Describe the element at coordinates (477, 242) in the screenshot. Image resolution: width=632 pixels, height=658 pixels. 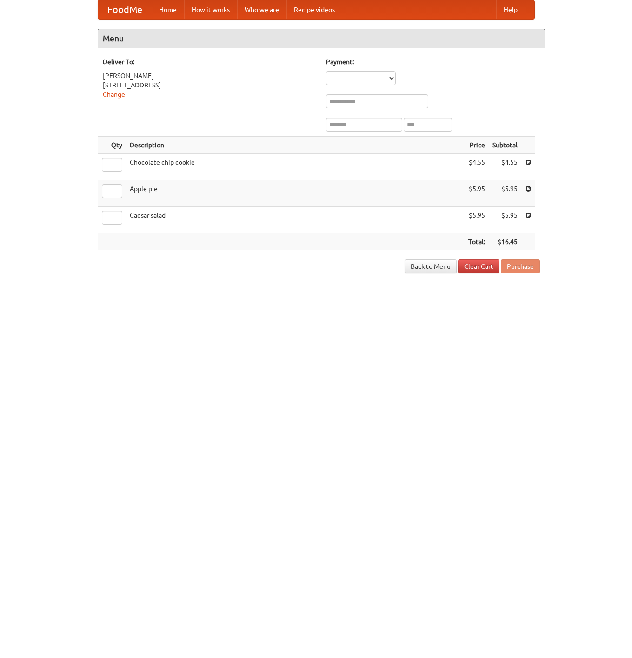
I see `th: Total:` at that location.